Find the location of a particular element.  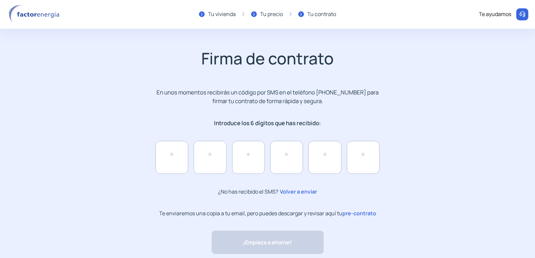

p: Te enviaremos una copia a tu email, pero puedes descargar y revisar aquí tu is located at coordinates (267, 214).